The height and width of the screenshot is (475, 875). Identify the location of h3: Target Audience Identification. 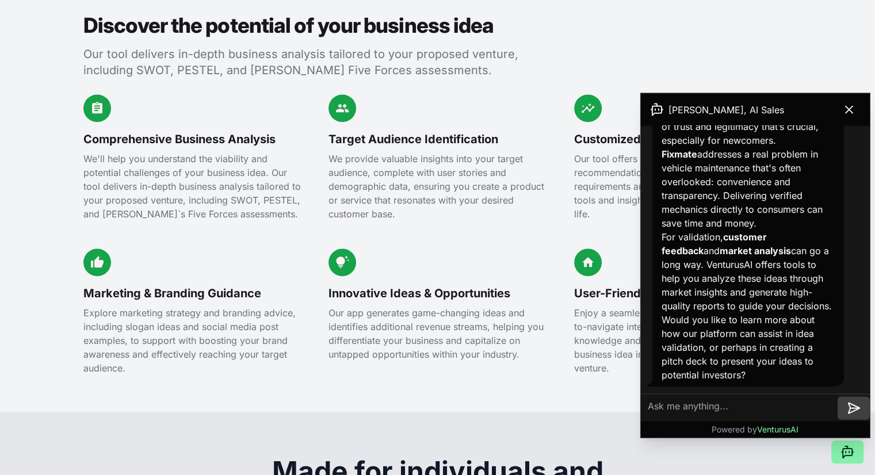
(437, 139).